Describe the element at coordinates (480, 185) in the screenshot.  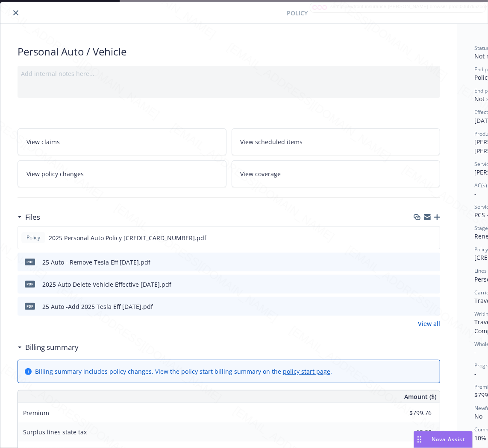
I see `span: AC(s)` at that location.